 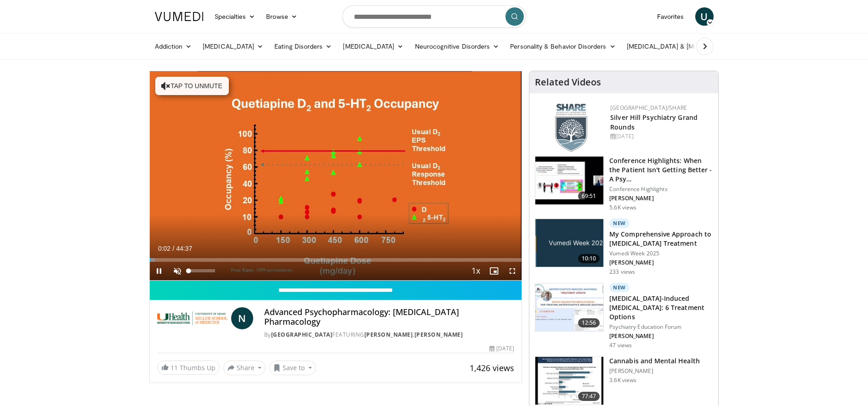 I want to click on button: Enable picture-in-picture mode, so click(x=495, y=272).